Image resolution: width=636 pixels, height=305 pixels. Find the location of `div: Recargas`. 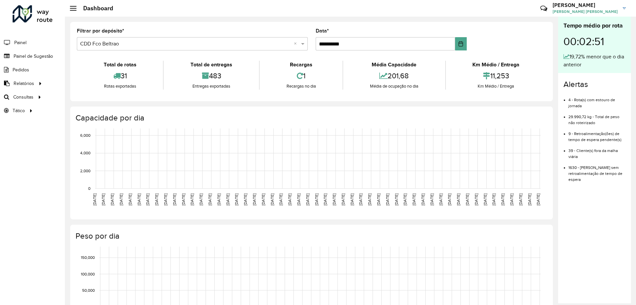

div: Recargas is located at coordinates (301, 65).